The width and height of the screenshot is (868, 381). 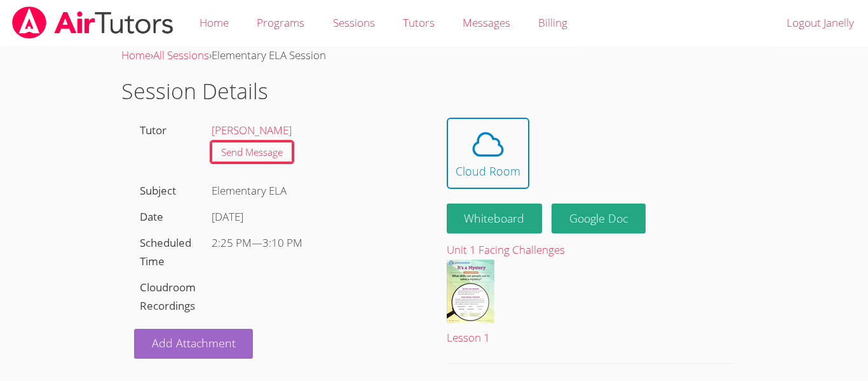 I want to click on a: All Sessions, so click(x=181, y=55).